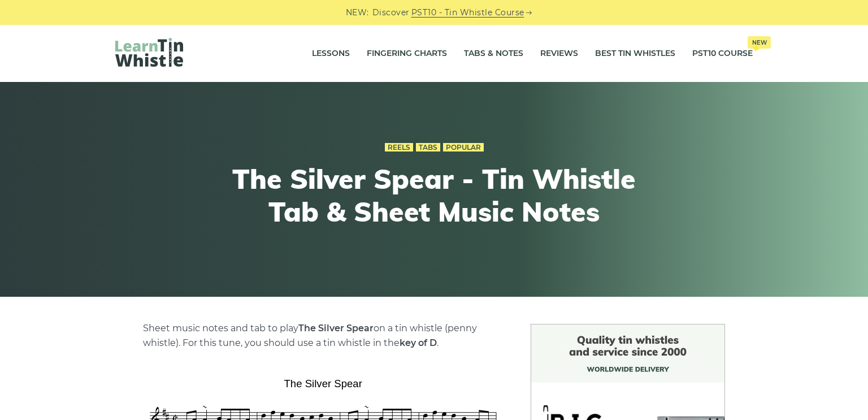 The height and width of the screenshot is (420, 868). Describe the element at coordinates (418, 343) in the screenshot. I see `strong: key of D` at that location.